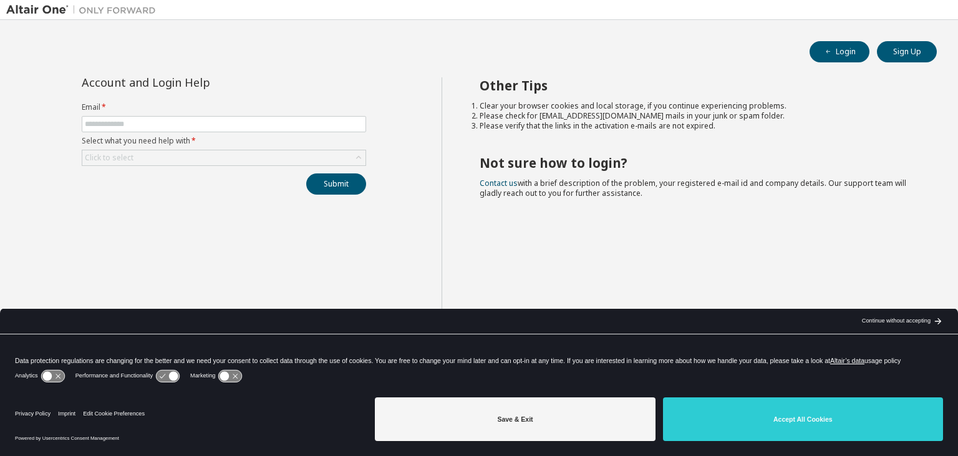  I want to click on img: Altair One, so click(84, 10).